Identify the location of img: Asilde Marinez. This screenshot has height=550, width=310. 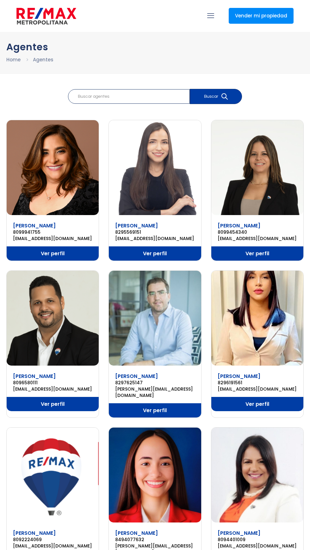
(257, 475).